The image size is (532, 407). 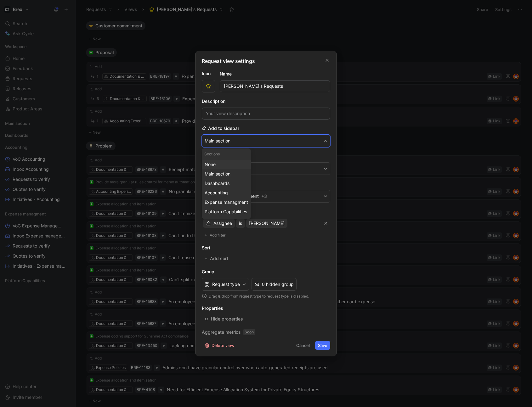 What do you see at coordinates (226, 154) in the screenshot?
I see `div: Sections` at bounding box center [226, 154].